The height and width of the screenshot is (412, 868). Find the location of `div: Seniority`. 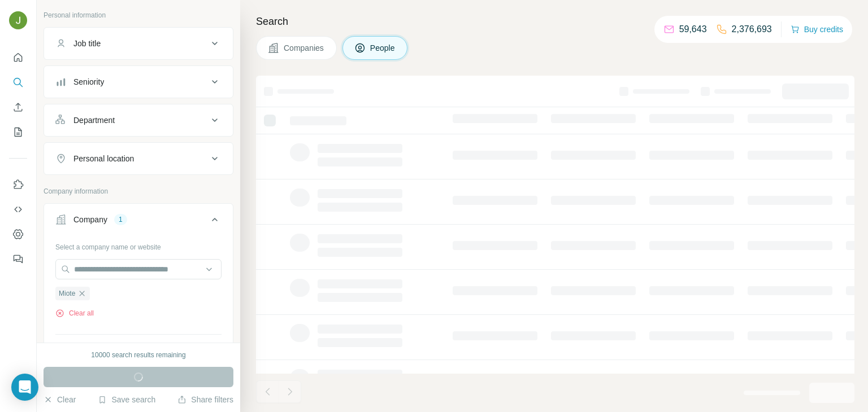

div: Seniority is located at coordinates (88, 82).